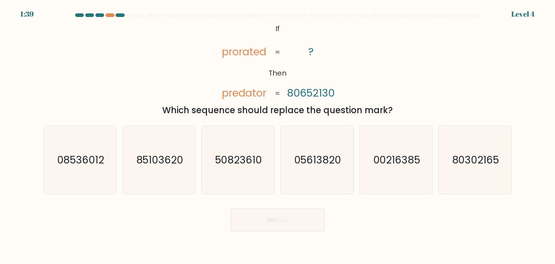 The width and height of the screenshot is (555, 264). I want to click on tspan: prorated, so click(244, 52).